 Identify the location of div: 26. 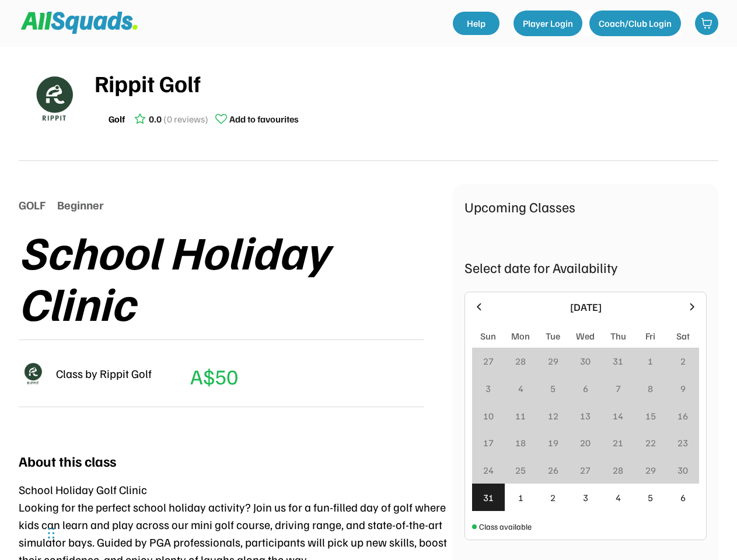
(553, 470).